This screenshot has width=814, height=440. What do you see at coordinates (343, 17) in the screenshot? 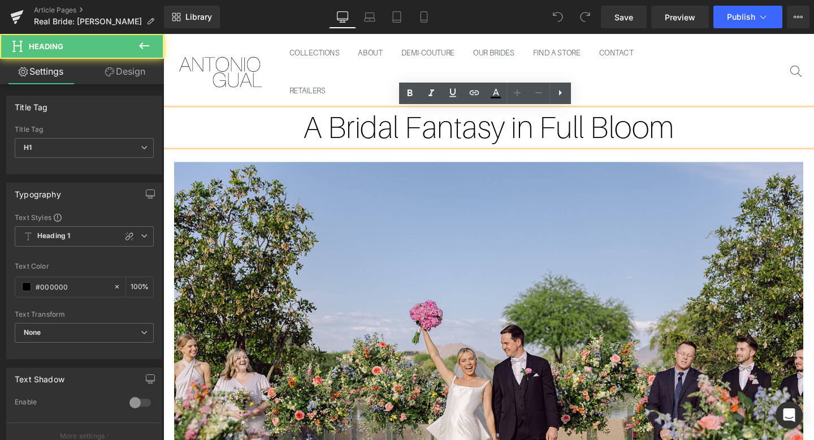
I see `a: Desktop` at bounding box center [343, 17].